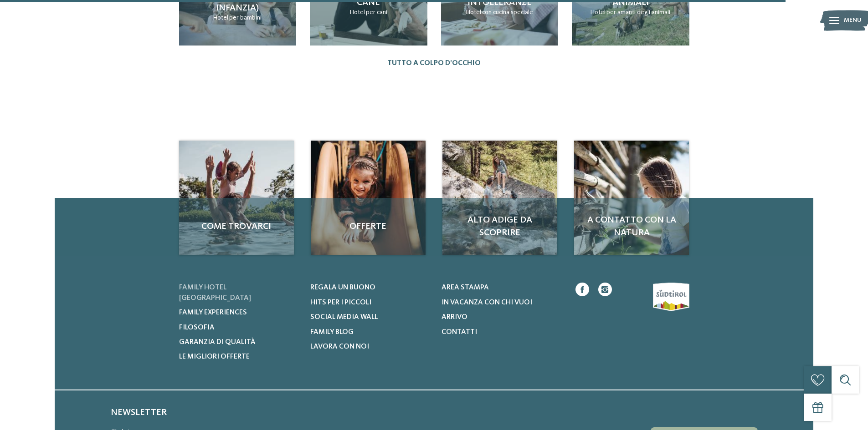 The height and width of the screenshot is (430, 868). Describe the element at coordinates (239, 328) in the screenshot. I see `a: Filosofia` at that location.